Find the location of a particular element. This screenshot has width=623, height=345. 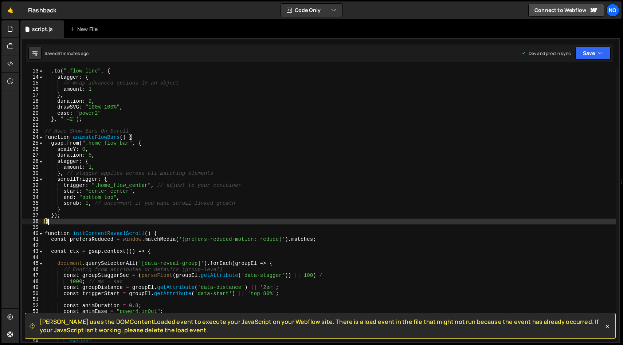

div: 24 is located at coordinates (32, 137).